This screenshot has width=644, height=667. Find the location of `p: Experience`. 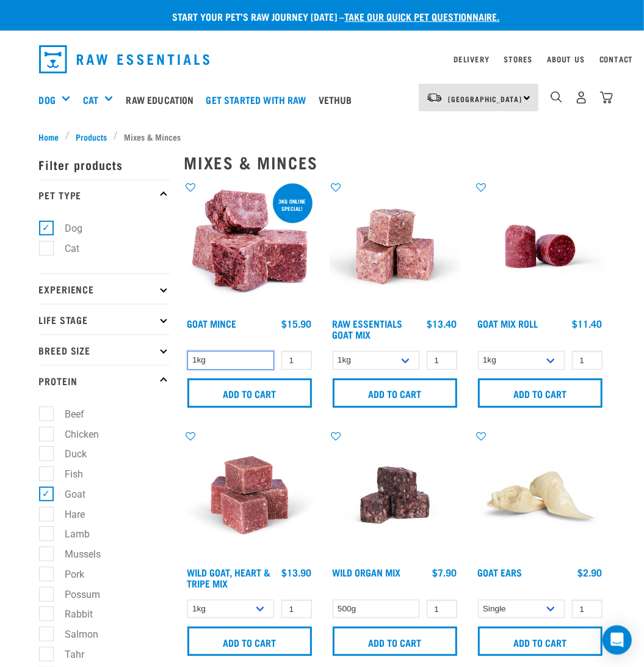

p: Experience is located at coordinates (104, 289).